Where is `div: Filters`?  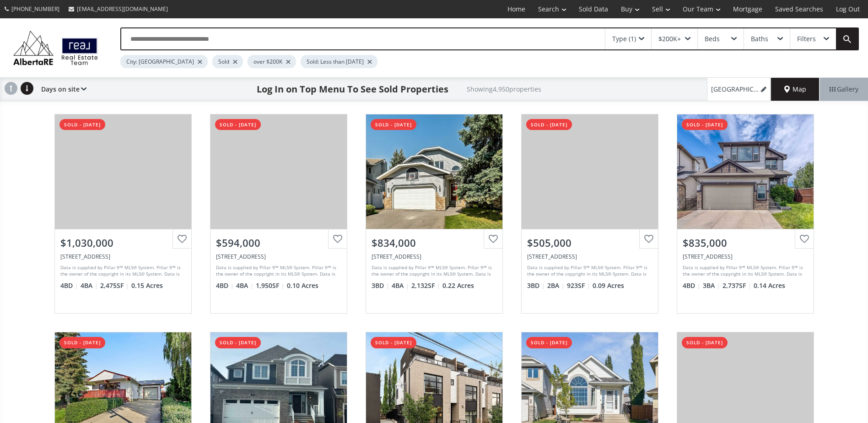 div: Filters is located at coordinates (806, 39).